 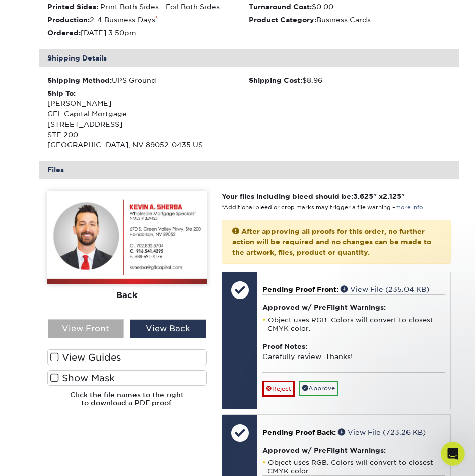 What do you see at coordinates (319, 389) in the screenshot?
I see `a: Approve` at bounding box center [319, 389].